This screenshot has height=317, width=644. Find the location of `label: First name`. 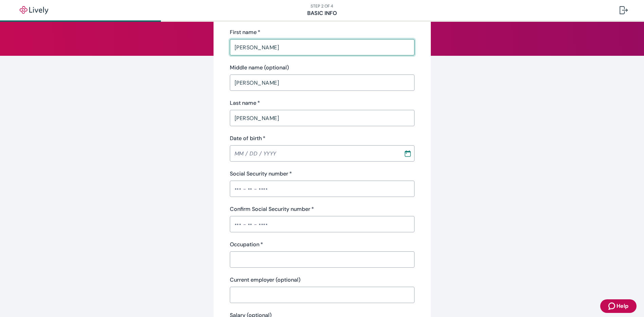

label: First name is located at coordinates (245, 32).